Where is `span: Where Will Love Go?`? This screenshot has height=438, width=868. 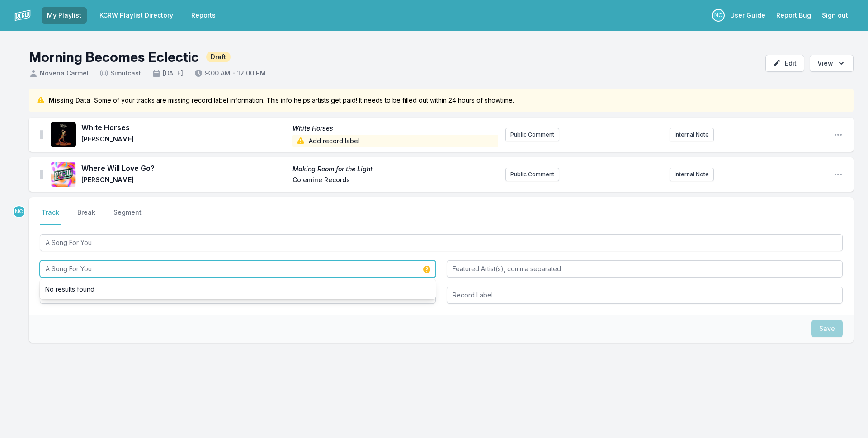 span: Where Will Love Go? is located at coordinates (184, 168).